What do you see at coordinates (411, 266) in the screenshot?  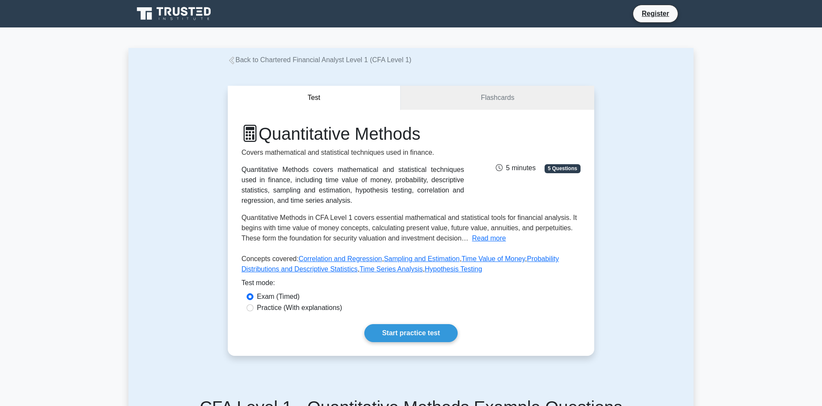 I see `p: Concepts covered: , , , , ,` at bounding box center [411, 266].